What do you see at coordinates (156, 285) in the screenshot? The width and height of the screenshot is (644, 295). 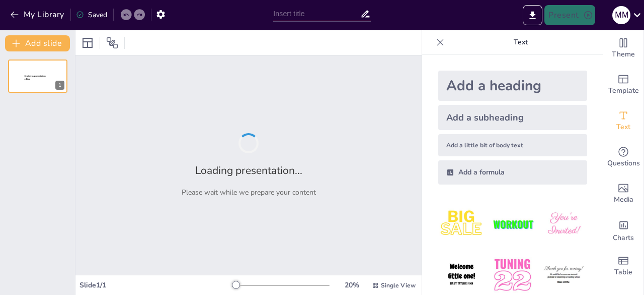 I see `div: Slide 1 / 1` at bounding box center [156, 285].